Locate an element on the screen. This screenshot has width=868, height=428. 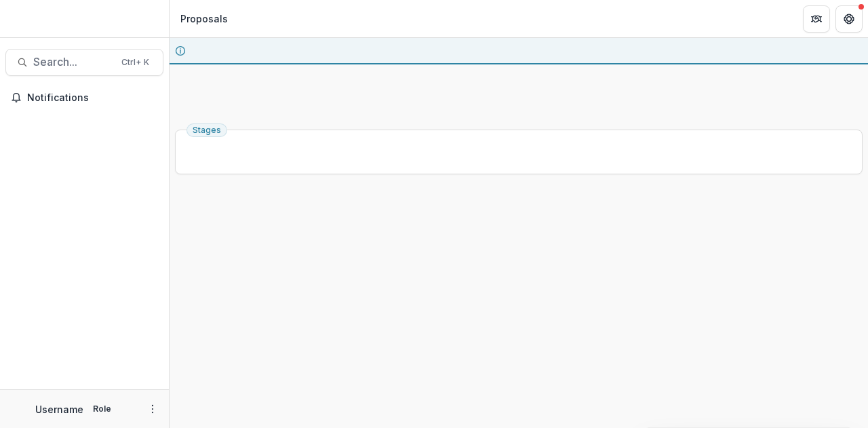
div: Proposals is located at coordinates (204, 18).